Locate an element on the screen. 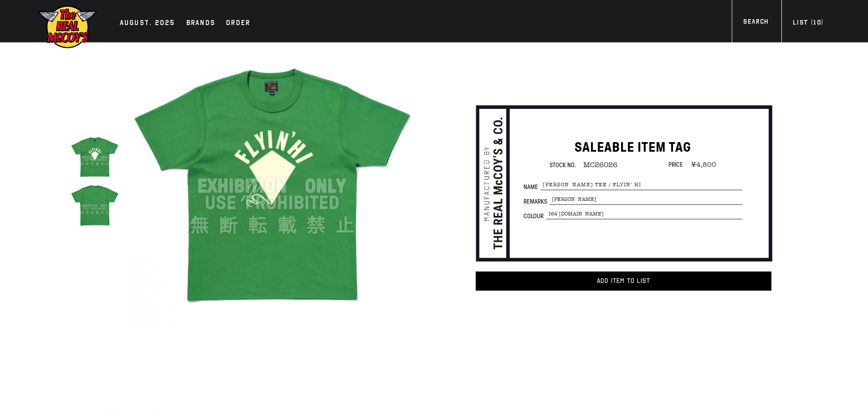 The height and width of the screenshot is (415, 868). span: Price is located at coordinates (676, 164).